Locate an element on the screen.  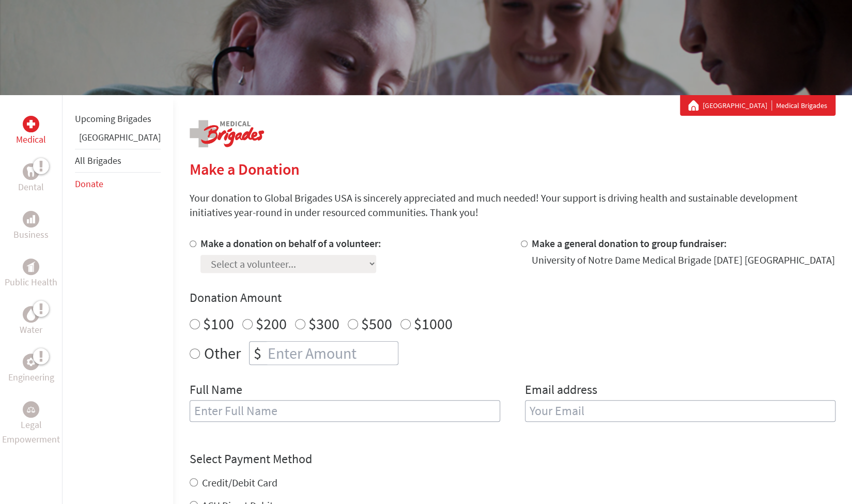
div: Dental is located at coordinates (31, 172).